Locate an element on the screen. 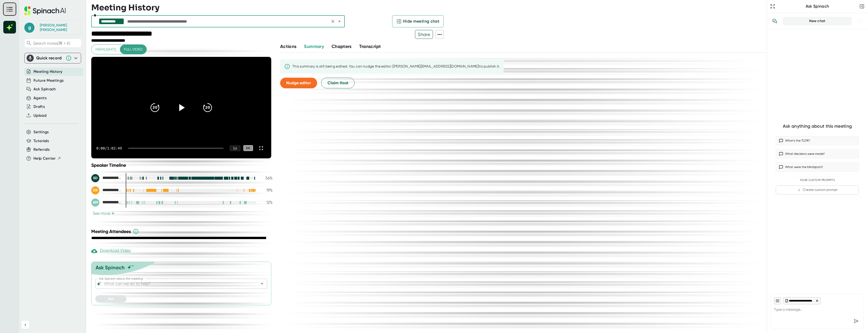 The height and width of the screenshot is (333, 868). div: Send message is located at coordinates (856, 321).